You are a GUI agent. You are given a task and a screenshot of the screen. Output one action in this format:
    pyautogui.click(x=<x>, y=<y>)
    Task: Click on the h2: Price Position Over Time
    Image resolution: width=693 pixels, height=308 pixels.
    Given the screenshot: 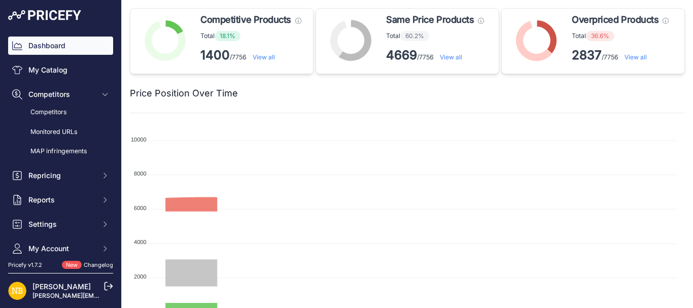 What is the action you would take?
    pyautogui.click(x=184, y=93)
    